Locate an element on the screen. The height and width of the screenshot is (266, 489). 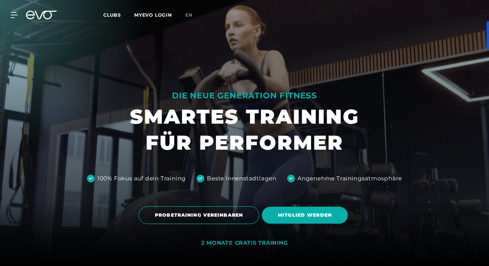
a: PROBETRAINING VEREINBAREN is located at coordinates (200, 215).